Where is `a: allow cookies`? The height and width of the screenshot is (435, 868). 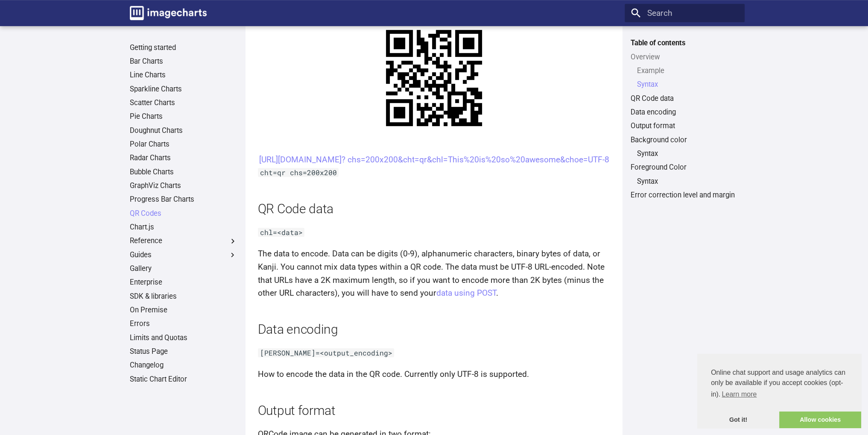
a: allow cookies is located at coordinates (820, 420).